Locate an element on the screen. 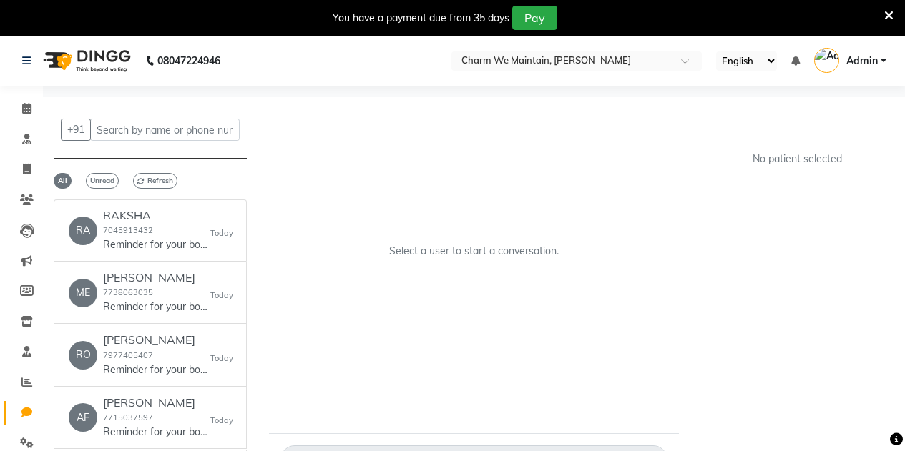  button: +91 is located at coordinates (76, 129).